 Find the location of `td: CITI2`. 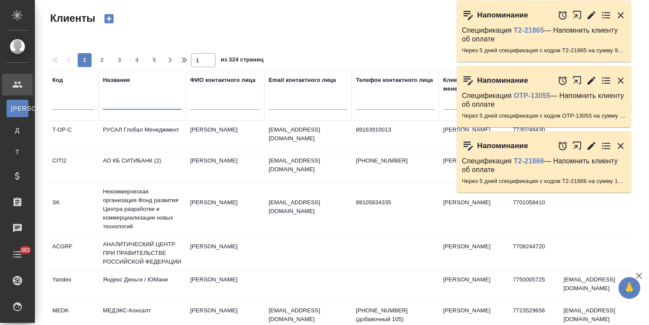

td: CITI2 is located at coordinates (73, 167).